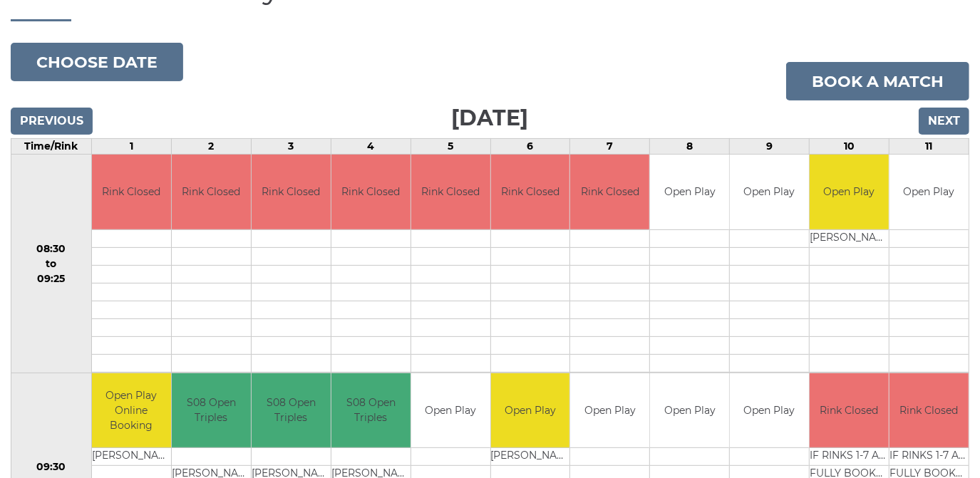 This screenshot has width=980, height=478. I want to click on a: Book a match, so click(877, 81).